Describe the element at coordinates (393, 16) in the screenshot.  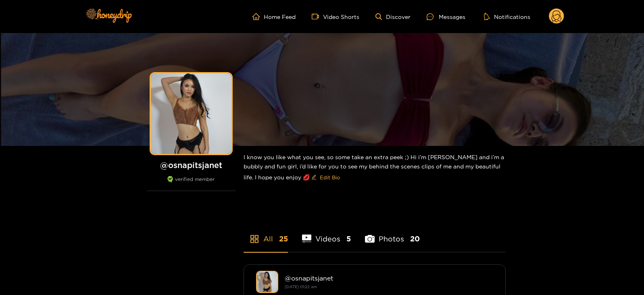
I see `a: Discover` at that location.